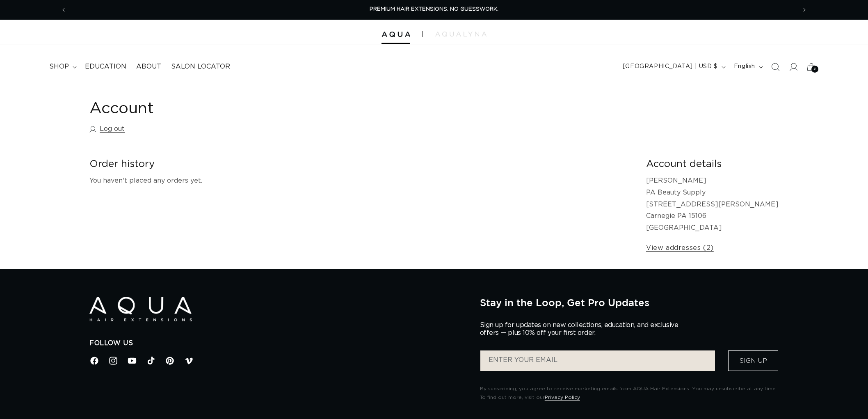  I want to click on span: shop, so click(59, 67).